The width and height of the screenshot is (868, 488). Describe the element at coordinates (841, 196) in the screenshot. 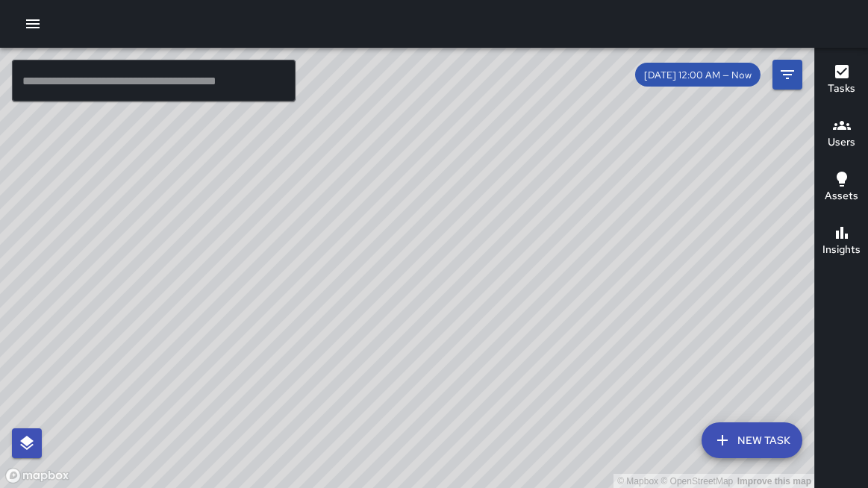

I see `h6: Assets` at that location.